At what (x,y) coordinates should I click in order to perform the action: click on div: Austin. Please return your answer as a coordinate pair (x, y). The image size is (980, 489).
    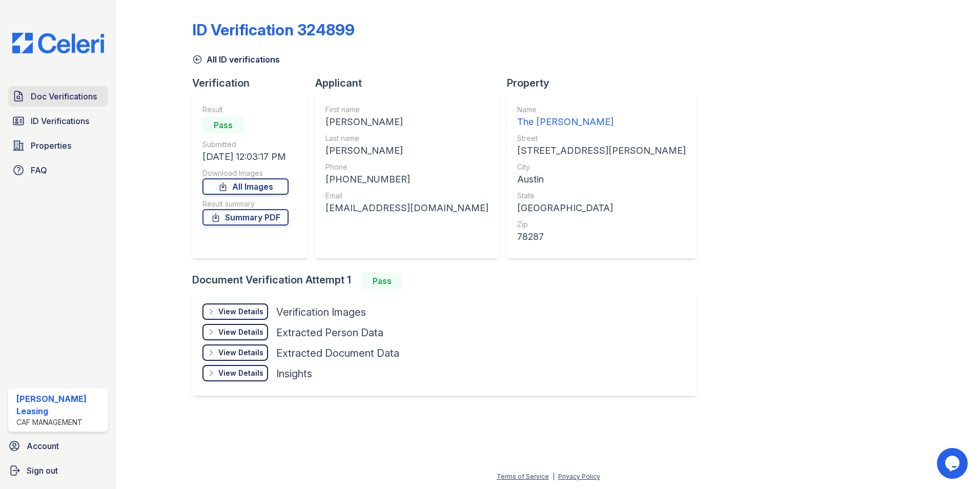
    Looking at the image, I should click on (602, 180).